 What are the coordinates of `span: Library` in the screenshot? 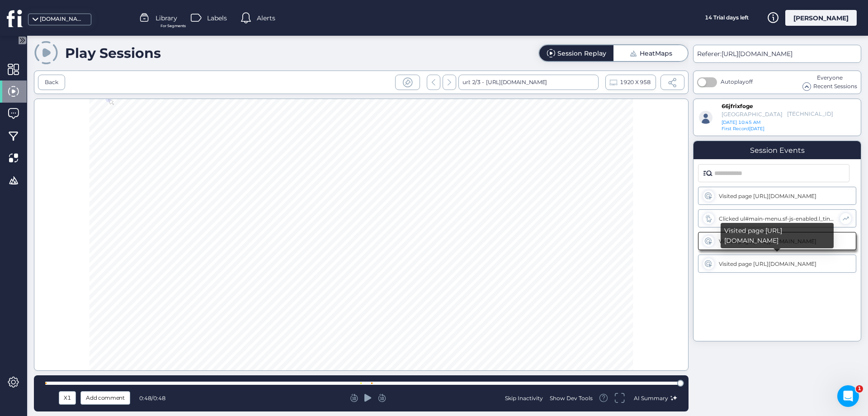 It's located at (166, 18).